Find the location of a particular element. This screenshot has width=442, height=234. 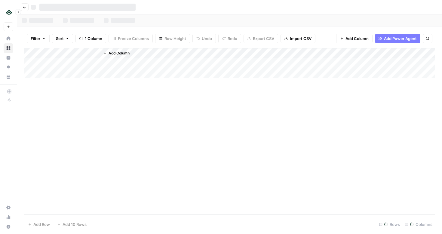

span: Freeze Columns is located at coordinates (133, 39).